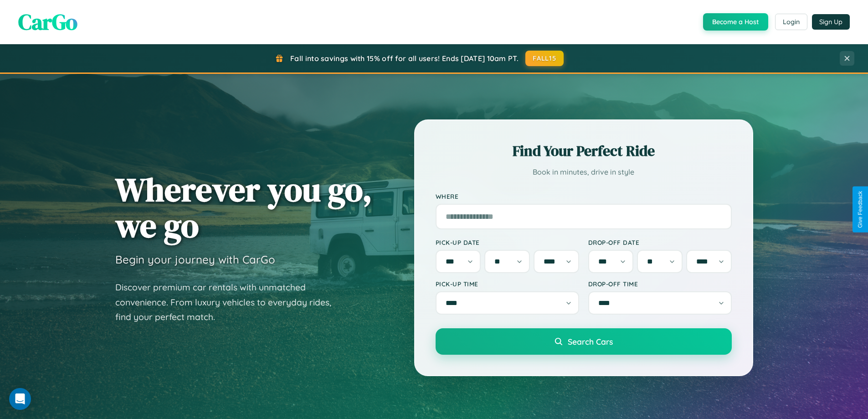 Image resolution: width=868 pixels, height=419 pixels. I want to click on label: Pick-up Time, so click(507, 284).